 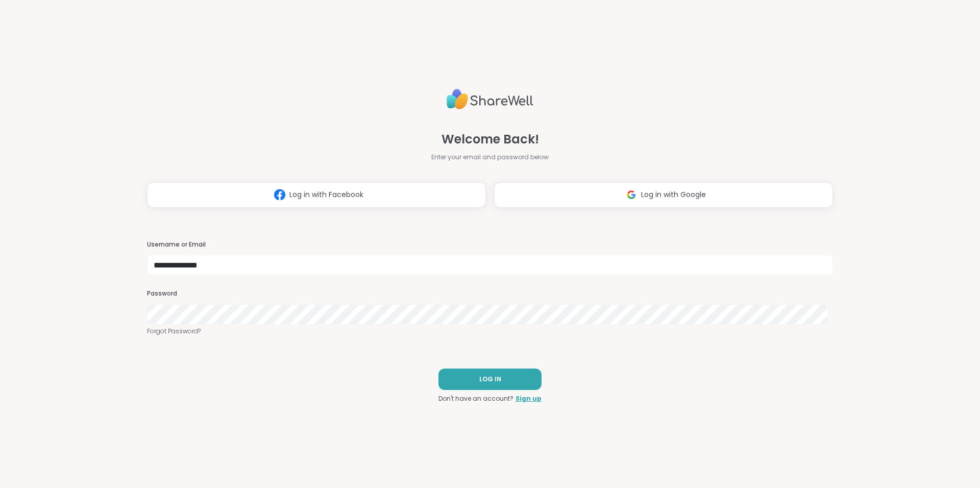 What do you see at coordinates (326, 195) in the screenshot?
I see `span: Log in with Facebook` at bounding box center [326, 195].